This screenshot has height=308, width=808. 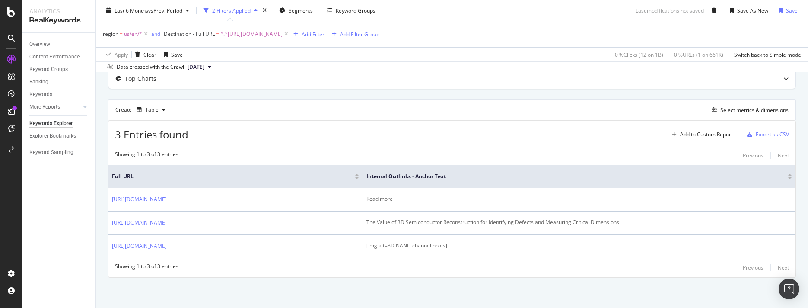 I want to click on div: Last modifications not saved, so click(x=670, y=10).